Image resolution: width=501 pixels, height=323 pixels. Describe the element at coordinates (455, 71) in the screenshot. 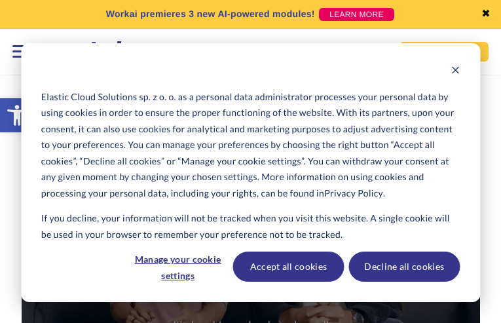

I see `button: Dismiss cookie banner` at that location.